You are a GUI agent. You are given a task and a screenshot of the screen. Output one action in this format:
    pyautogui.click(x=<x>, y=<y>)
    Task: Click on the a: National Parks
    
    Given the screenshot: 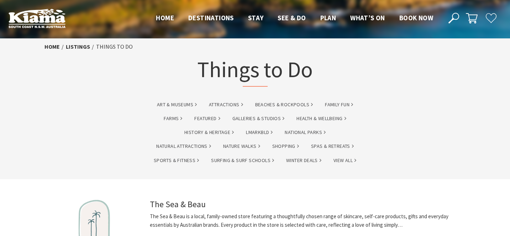 What is the action you would take?
    pyautogui.click(x=305, y=132)
    